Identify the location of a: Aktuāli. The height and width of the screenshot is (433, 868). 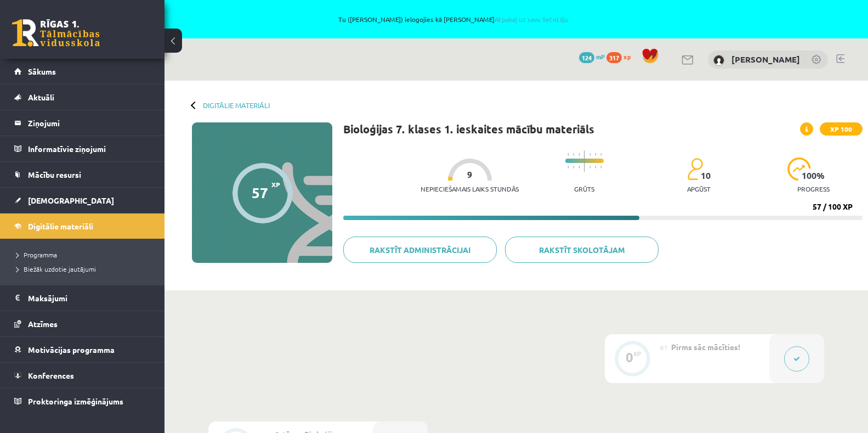
(83, 97).